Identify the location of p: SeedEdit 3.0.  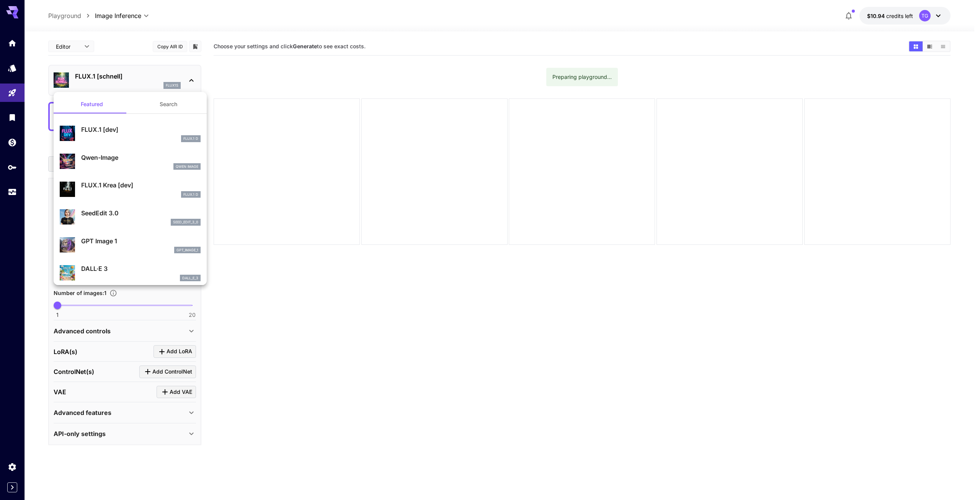
(141, 213).